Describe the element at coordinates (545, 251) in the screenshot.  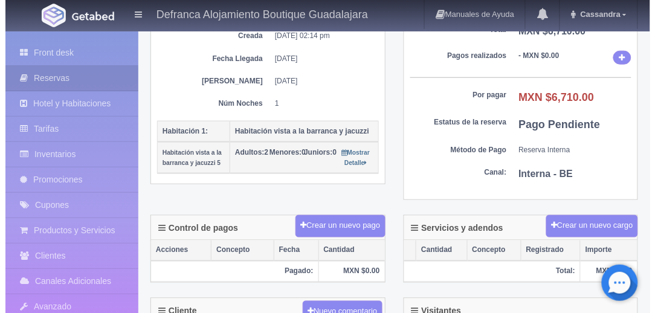
I see `th: Registrado` at that location.